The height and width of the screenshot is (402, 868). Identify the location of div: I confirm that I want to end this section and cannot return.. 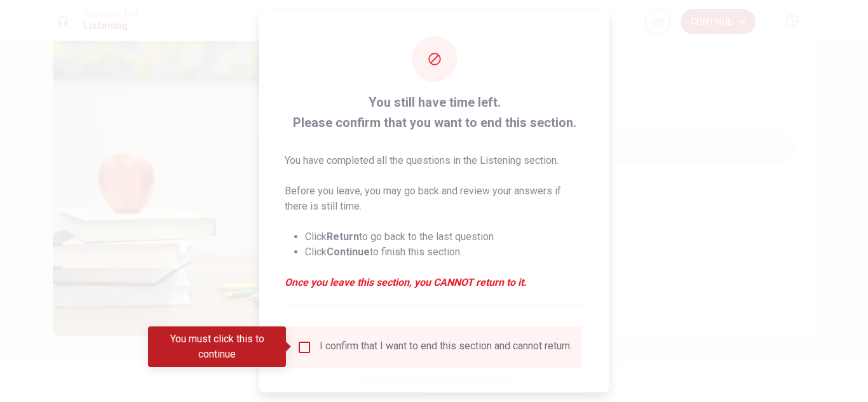
(445, 347).